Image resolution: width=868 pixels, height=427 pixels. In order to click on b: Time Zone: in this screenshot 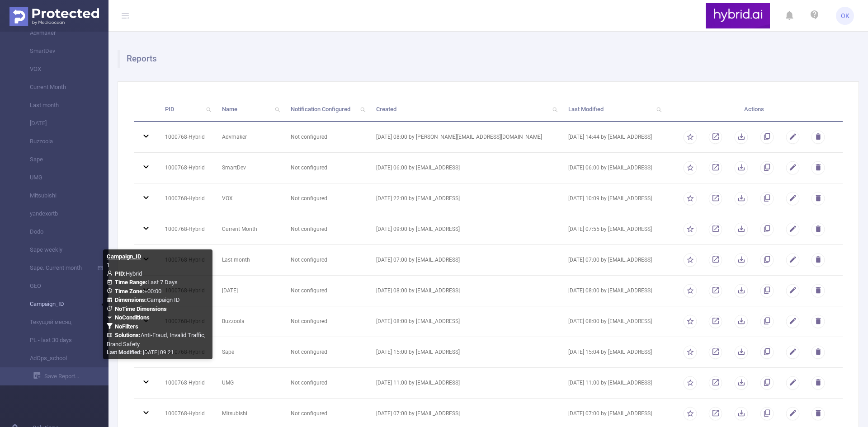, I will do `click(129, 291)`.